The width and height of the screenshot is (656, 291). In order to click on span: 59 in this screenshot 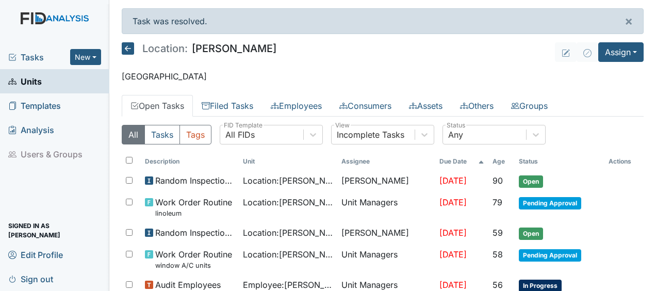, I will do `click(498, 233)`.